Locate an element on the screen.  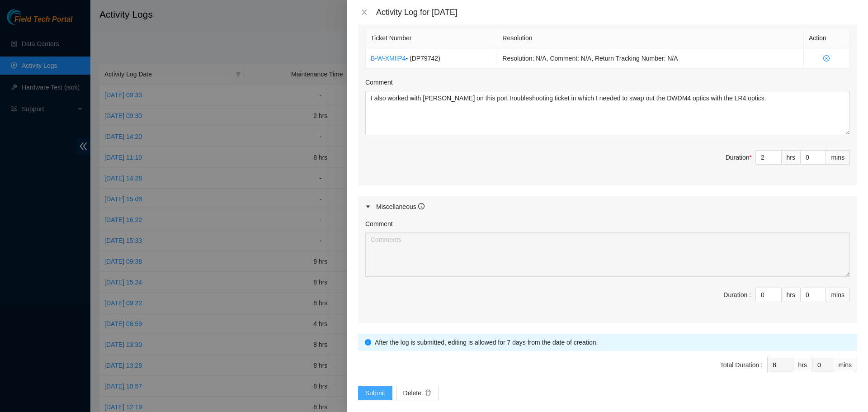
th: Resolution is located at coordinates (651, 38).